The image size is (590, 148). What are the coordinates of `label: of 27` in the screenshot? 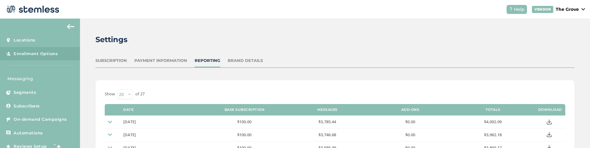 It's located at (140, 94).